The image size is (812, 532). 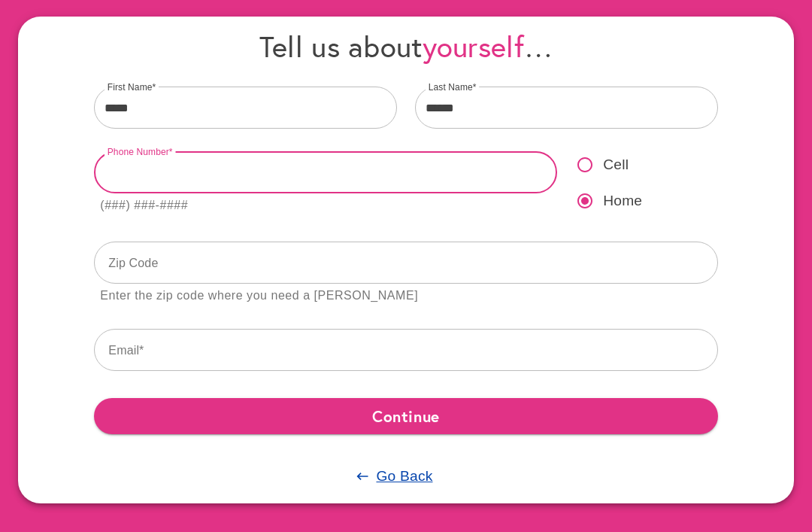 I want to click on button: Continue, so click(x=406, y=416).